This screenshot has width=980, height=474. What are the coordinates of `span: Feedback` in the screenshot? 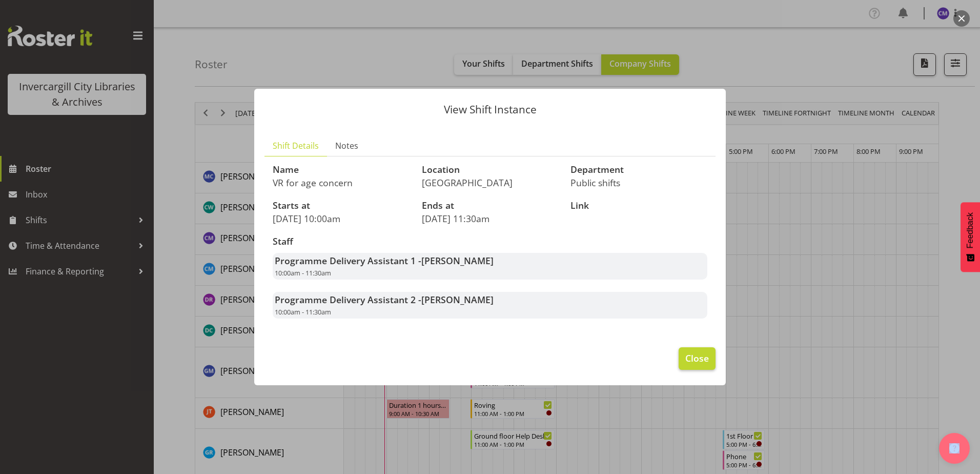 It's located at (971, 230).